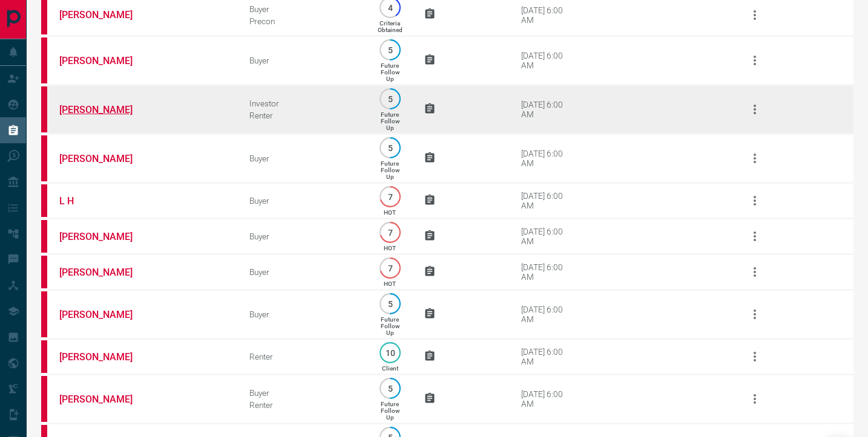 This screenshot has width=868, height=437. I want to click on div: Investor, so click(303, 104).